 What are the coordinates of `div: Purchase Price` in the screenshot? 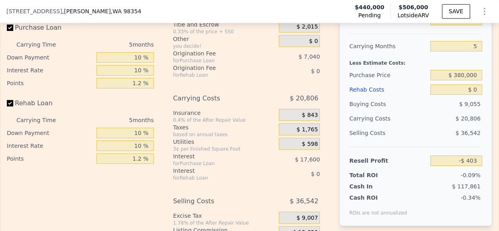 It's located at (388, 75).